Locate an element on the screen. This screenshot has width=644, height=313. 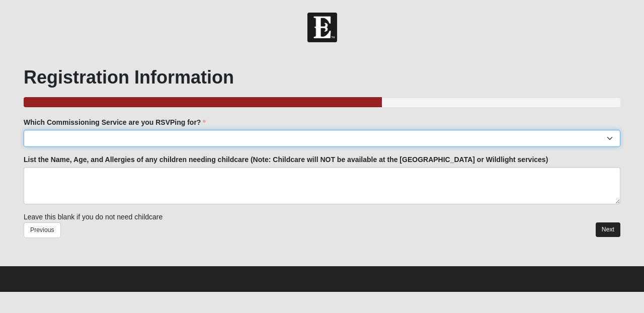
img: Church of Eleven22 Logo is located at coordinates (322, 27).